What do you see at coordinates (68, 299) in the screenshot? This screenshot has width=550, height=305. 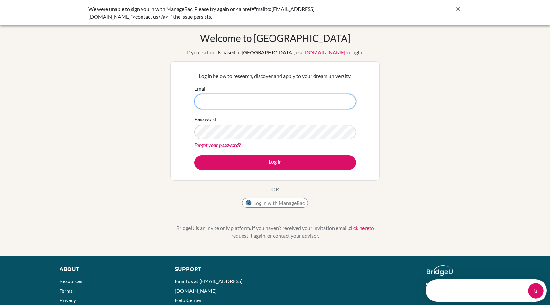 I see `a: Privacy` at bounding box center [68, 299].